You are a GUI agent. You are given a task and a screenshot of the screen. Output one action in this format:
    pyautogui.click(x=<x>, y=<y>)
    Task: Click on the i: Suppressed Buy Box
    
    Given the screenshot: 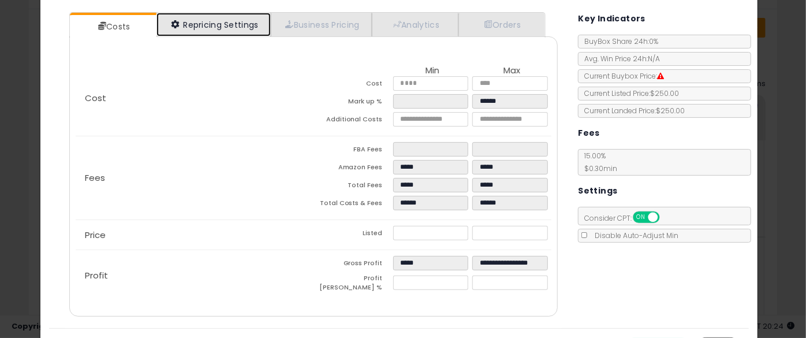 What is the action you would take?
    pyautogui.click(x=661, y=76)
    